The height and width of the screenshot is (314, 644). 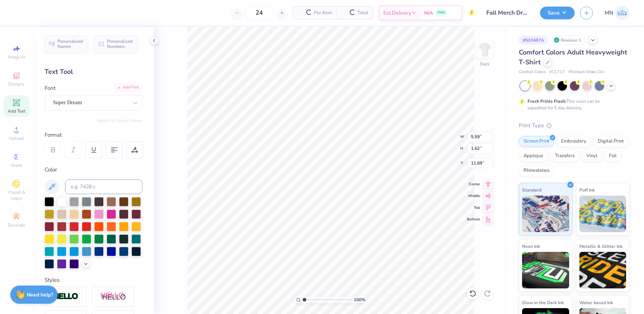 I want to click on span: Personalized Numbers, so click(x=119, y=44).